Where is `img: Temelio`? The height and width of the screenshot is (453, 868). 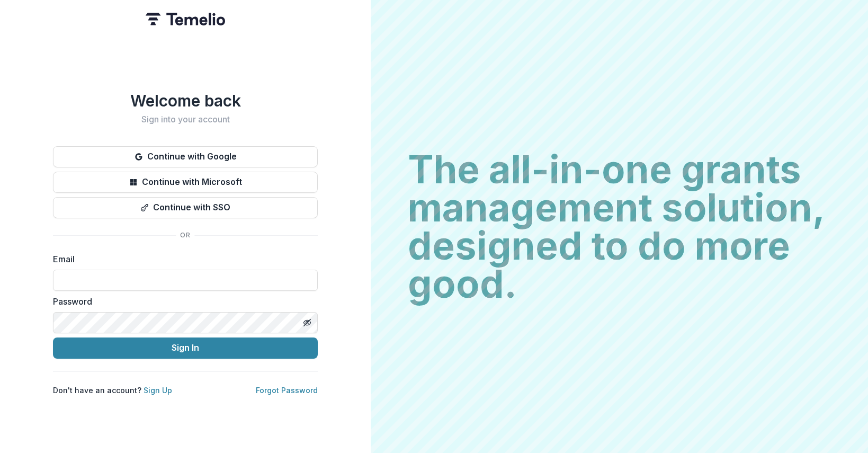
img: Temelio is located at coordinates (185, 19).